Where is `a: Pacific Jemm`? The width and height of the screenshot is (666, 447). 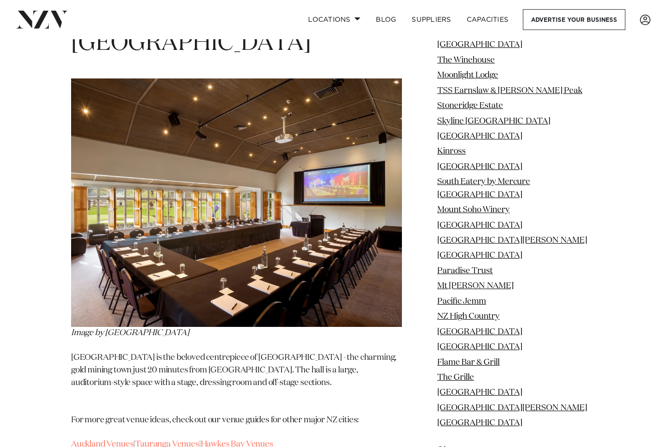
a: Pacific Jemm is located at coordinates (462, 301).